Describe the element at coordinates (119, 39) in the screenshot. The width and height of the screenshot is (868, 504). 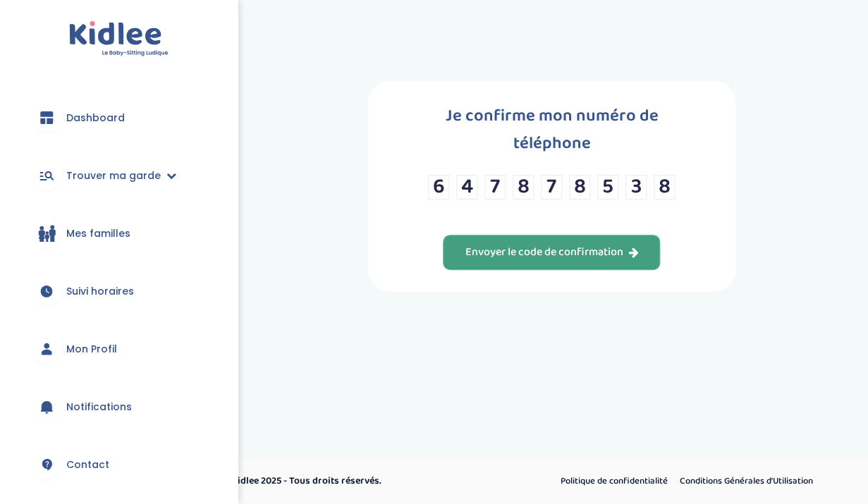
I see `img: logo.svg` at that location.